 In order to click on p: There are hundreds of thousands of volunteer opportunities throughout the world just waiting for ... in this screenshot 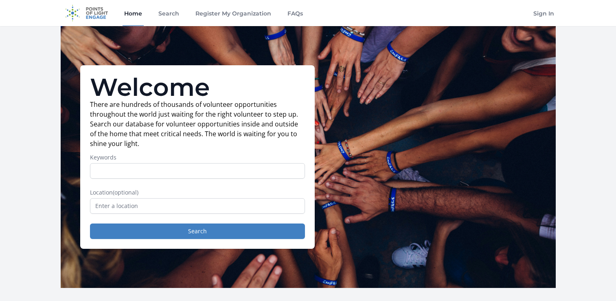, I will do `click(197, 124)`.